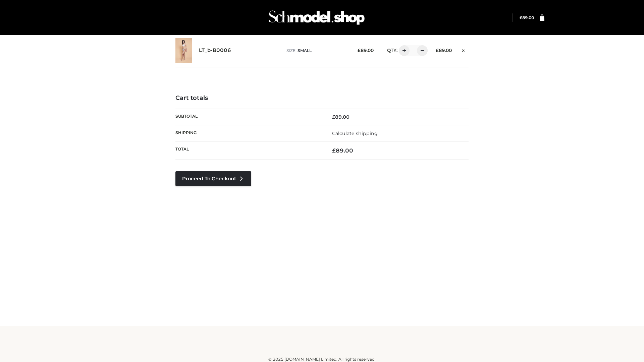 This screenshot has height=362, width=644. I want to click on h4: Cart totals, so click(322, 98).